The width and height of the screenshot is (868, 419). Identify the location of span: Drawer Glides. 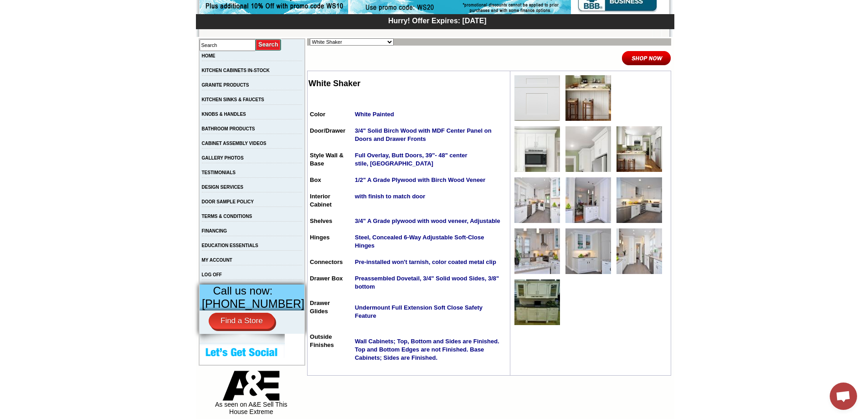
(320, 307).